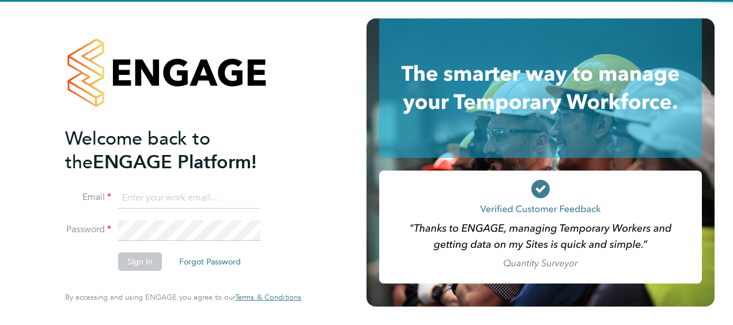 Image resolution: width=733 pixels, height=325 pixels. I want to click on label: Email, so click(88, 197).